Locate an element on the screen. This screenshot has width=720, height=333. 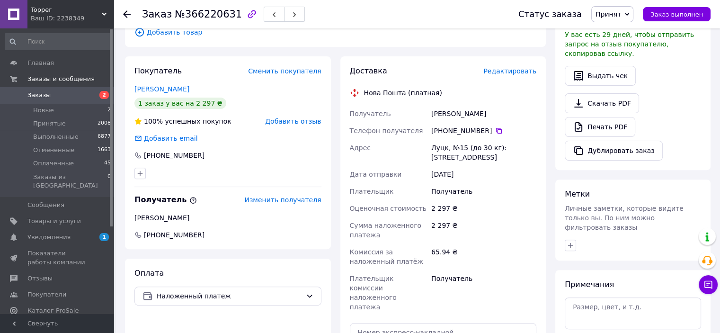
span: Принят is located at coordinates (608, 14).